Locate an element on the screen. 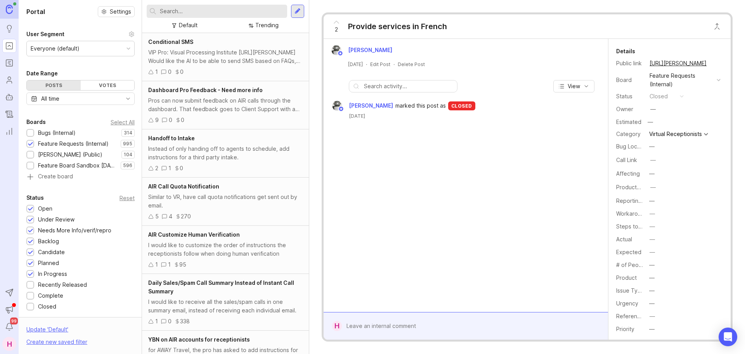  label: Reference(s) is located at coordinates (634, 316).